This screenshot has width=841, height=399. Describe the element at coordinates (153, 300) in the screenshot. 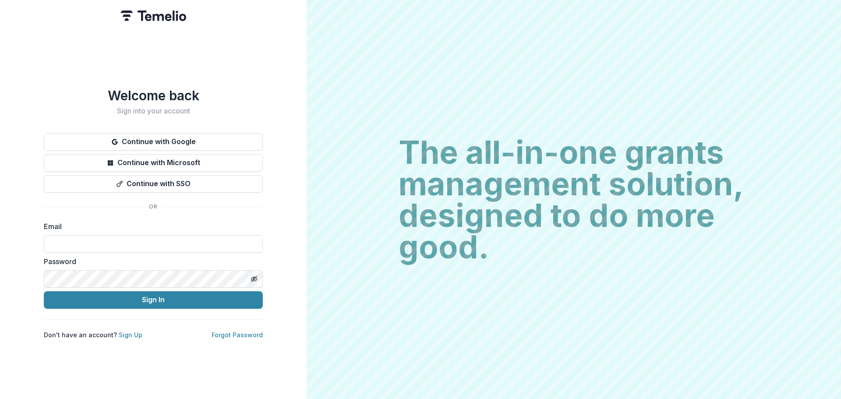

I see `button: Sign In` at that location.